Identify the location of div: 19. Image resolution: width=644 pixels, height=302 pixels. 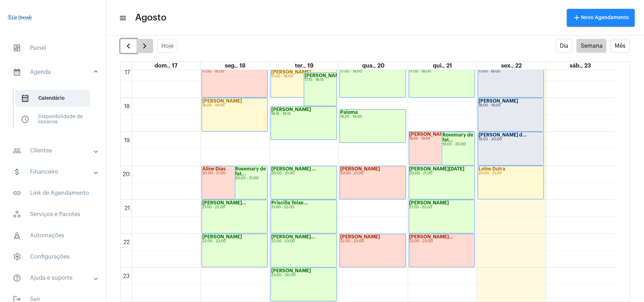
(127, 140).